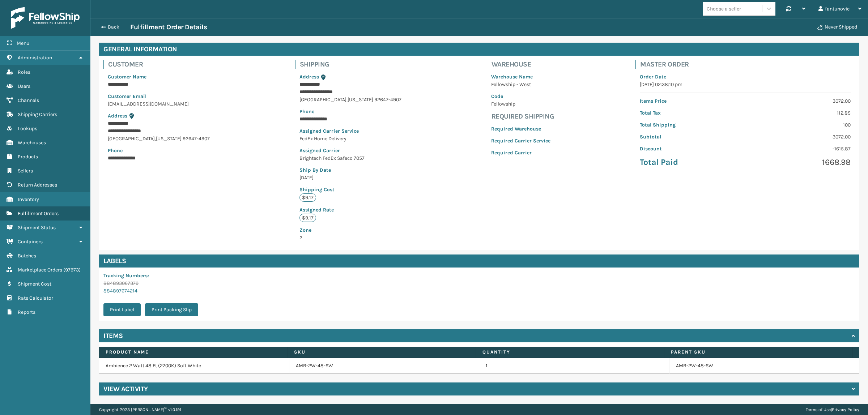 This screenshot has width=868, height=415. What do you see at coordinates (351, 131) in the screenshot?
I see `p: Assigned Carrier Service` at bounding box center [351, 131].